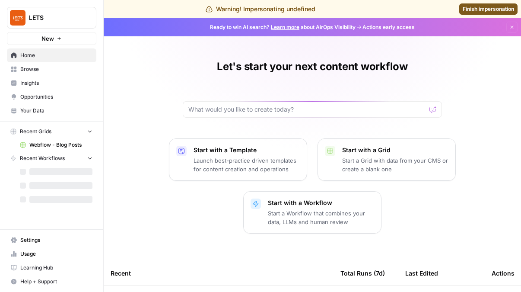 The width and height of the screenshot is (521, 292). I want to click on p: Launch best-practice driven templates for content creation and operations, so click(247, 165).